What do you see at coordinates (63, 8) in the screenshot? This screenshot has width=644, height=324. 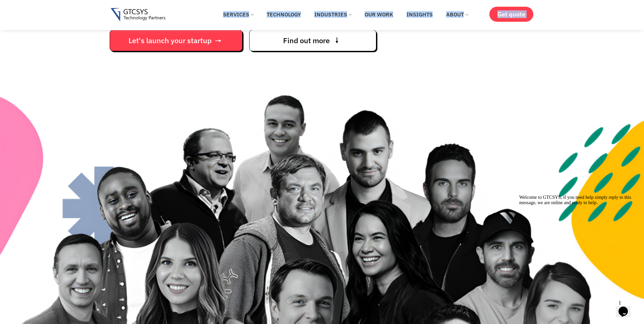 I see `div: Welcome to GTCSYS, if you need help simply reply to this message, we are online and ready to help.` at bounding box center [63, 8].